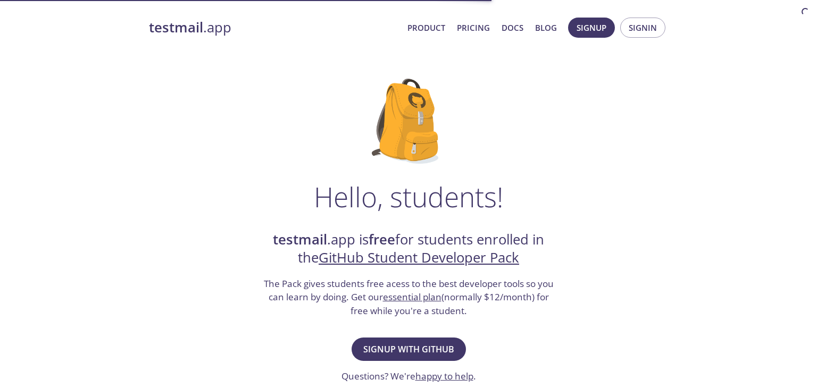  I want to click on a: Pricing, so click(474, 28).